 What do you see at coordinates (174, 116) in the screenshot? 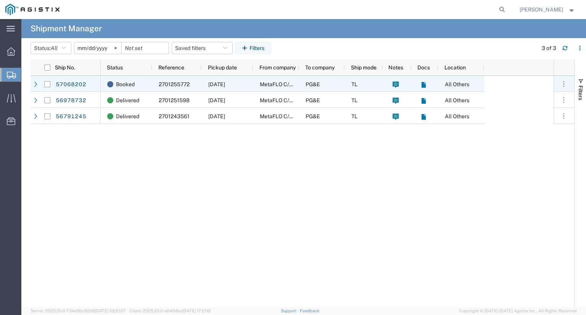
I see `span: 2701243561` at bounding box center [174, 116].